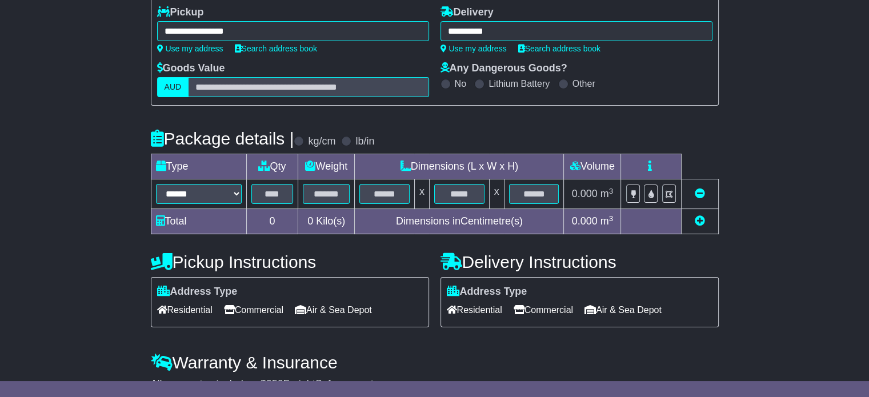 This screenshot has width=869, height=397. I want to click on label: kg/cm, so click(322, 142).